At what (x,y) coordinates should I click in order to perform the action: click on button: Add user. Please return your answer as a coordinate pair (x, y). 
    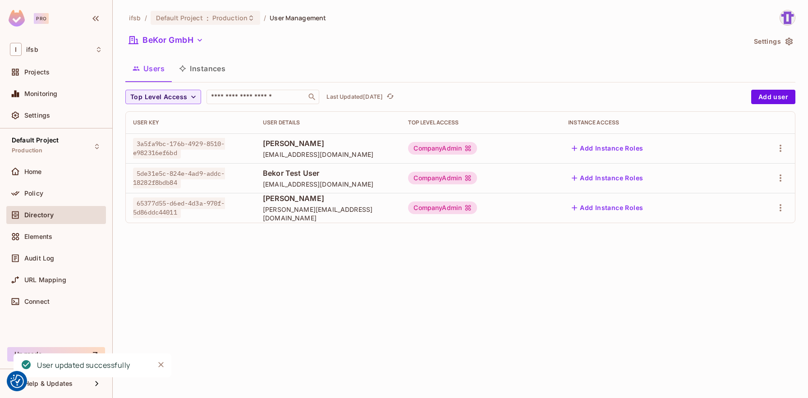
    Looking at the image, I should click on (773, 97).